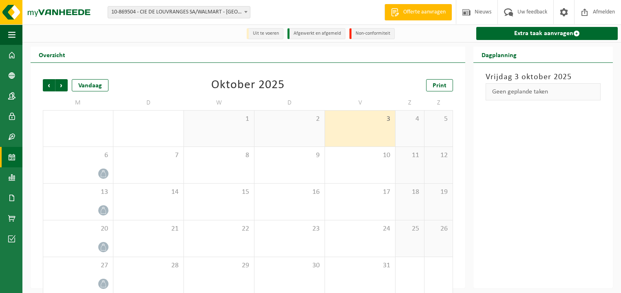 The image size is (621, 293). Describe the element at coordinates (438, 229) in the screenshot. I see `span: 26` at that location.